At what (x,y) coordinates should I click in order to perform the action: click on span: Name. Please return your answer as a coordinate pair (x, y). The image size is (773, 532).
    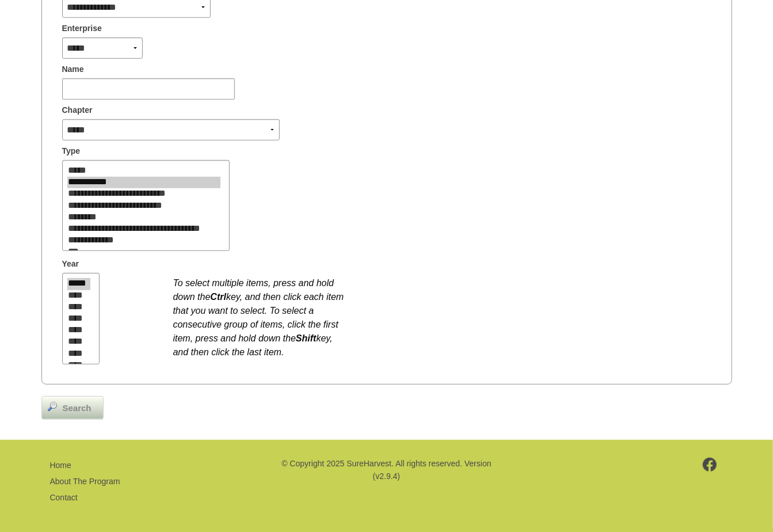
    Looking at the image, I should click on (73, 69).